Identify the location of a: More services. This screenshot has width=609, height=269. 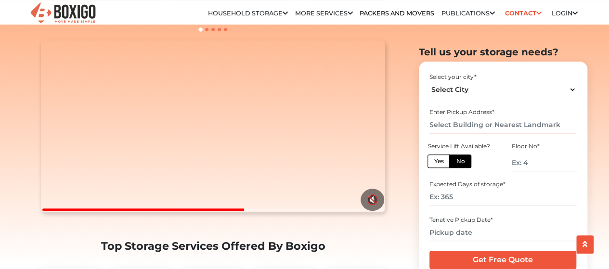
(324, 13).